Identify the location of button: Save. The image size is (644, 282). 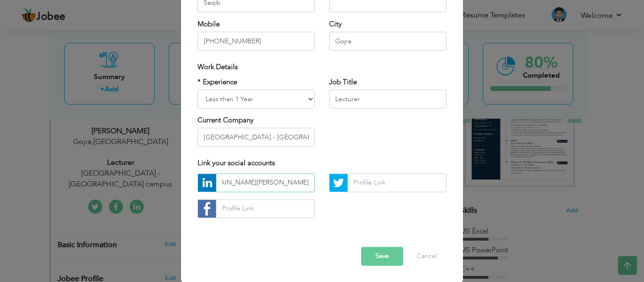
(382, 256).